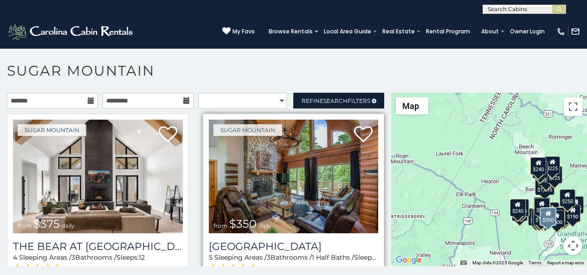  What do you see at coordinates (490, 32) in the screenshot?
I see `a: About` at bounding box center [490, 32].